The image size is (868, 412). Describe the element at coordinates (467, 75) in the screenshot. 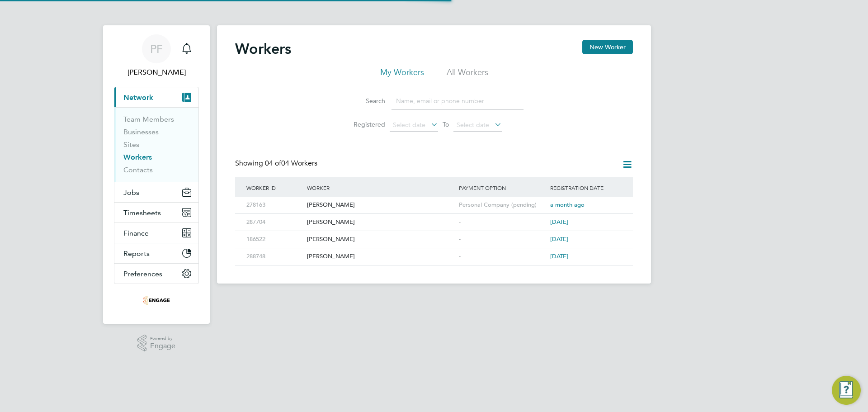

I see `li: All Workers` at that location.